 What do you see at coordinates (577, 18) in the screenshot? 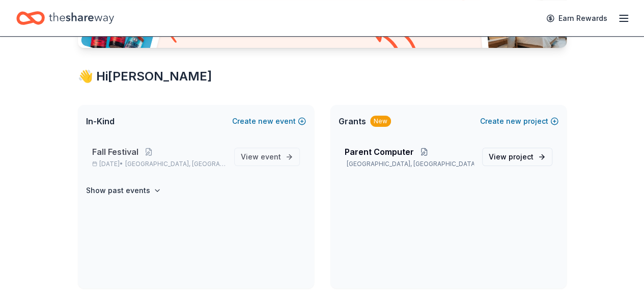
I see `a: Earn Rewards` at bounding box center [577, 18].